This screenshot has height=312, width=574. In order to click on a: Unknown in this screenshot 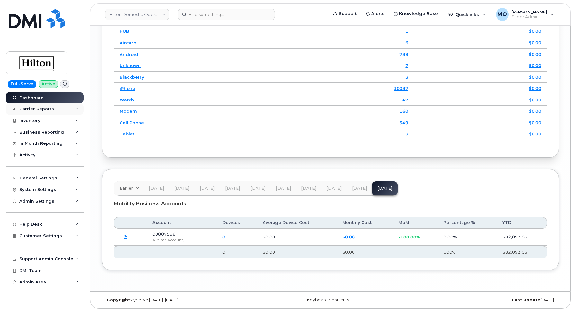, I will do `click(130, 66)`.